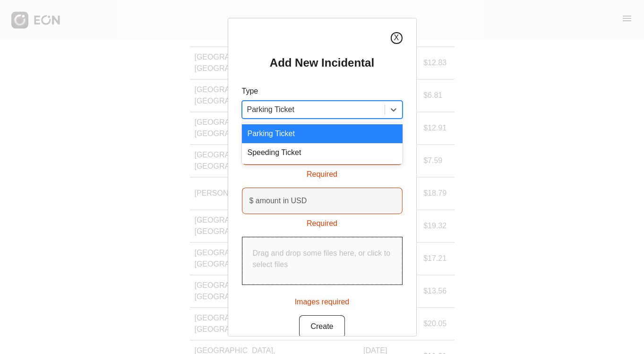 The height and width of the screenshot is (354, 644). What do you see at coordinates (322, 326) in the screenshot?
I see `button: Create` at bounding box center [322, 326].